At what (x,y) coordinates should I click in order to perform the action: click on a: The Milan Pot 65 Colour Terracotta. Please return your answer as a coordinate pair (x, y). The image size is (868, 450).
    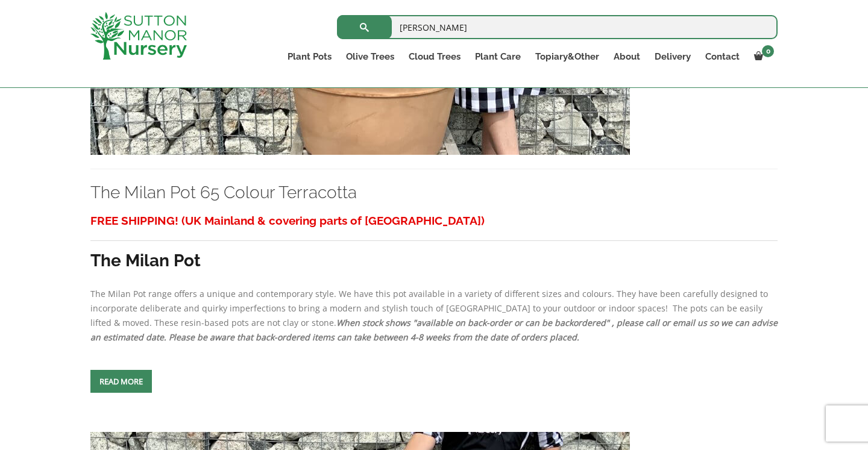
    Looking at the image, I should click on (224, 192).